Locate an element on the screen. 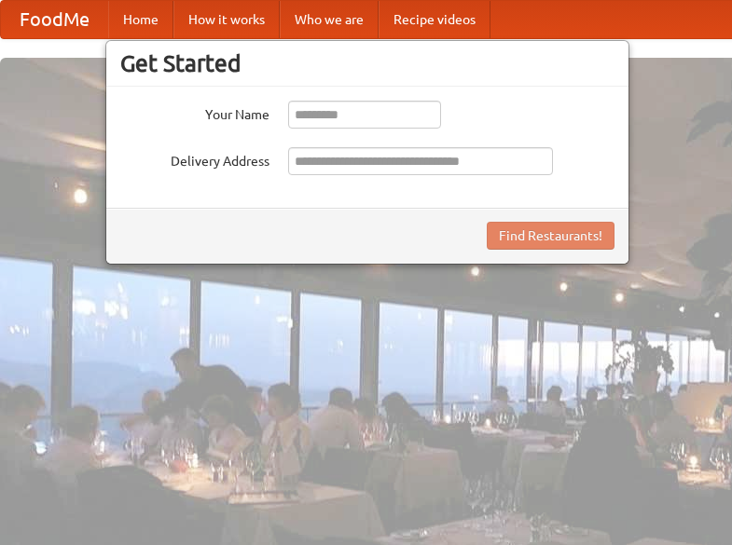  h3: Get Started is located at coordinates (367, 63).